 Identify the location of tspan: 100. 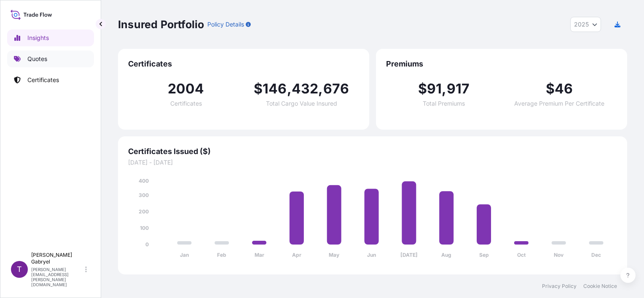
(144, 228).